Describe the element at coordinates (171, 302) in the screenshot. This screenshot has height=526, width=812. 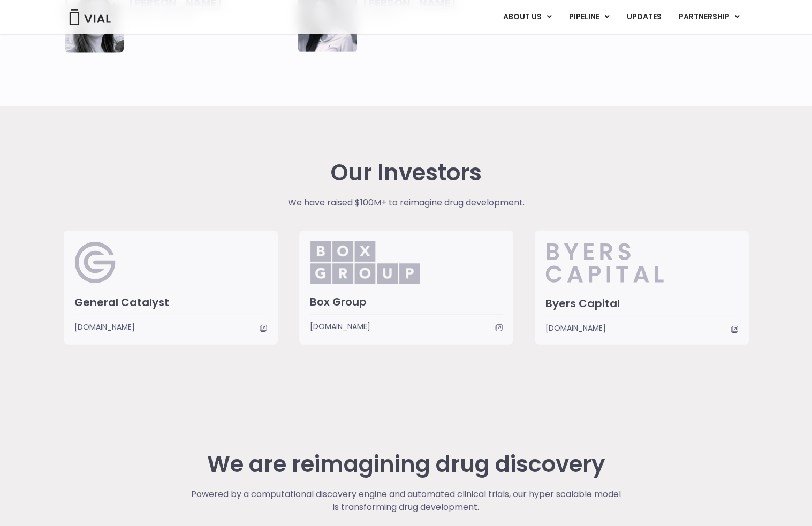
I see `h3: General Catalyst` at that location.